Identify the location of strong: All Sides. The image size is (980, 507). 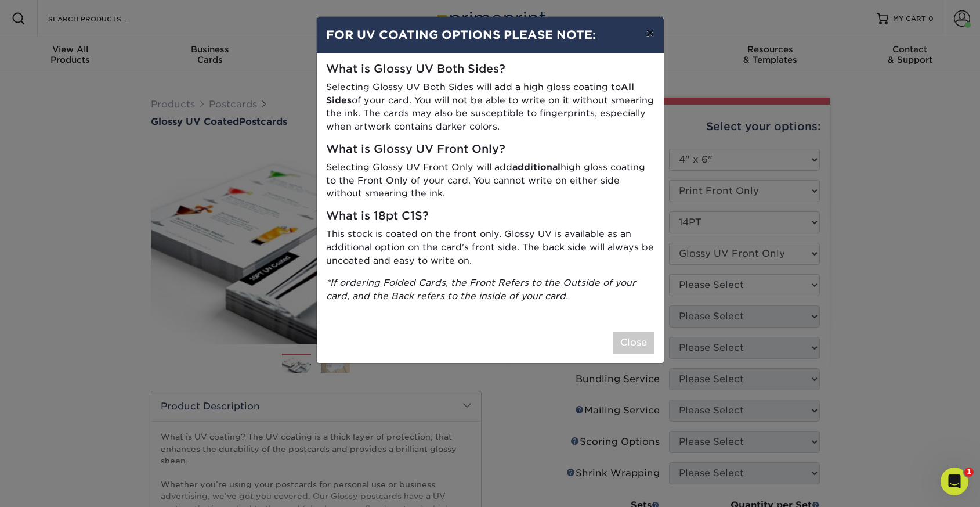
(480, 94).